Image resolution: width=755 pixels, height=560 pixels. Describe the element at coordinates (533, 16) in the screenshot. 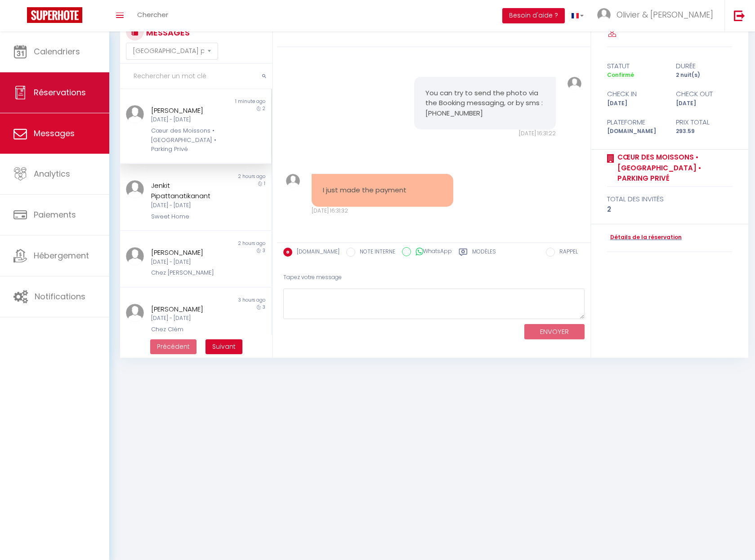

I see `button: Besoin d'aide ?` at that location.